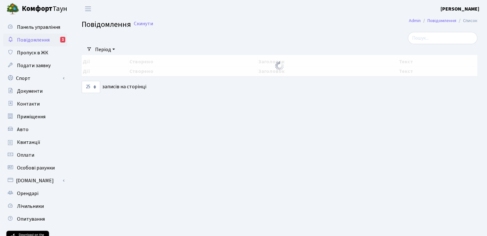 The height and width of the screenshot is (236, 487). I want to click on select: записів на сторінці, so click(91, 87).